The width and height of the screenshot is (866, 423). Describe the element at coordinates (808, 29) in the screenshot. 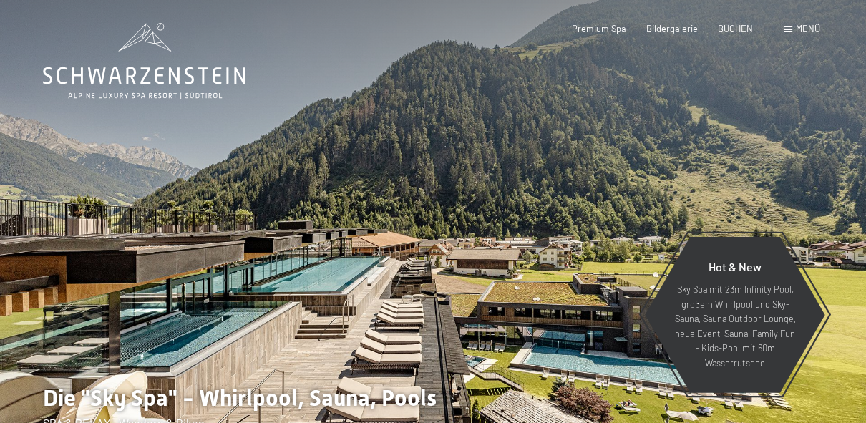

I see `span: Menü` at that location.